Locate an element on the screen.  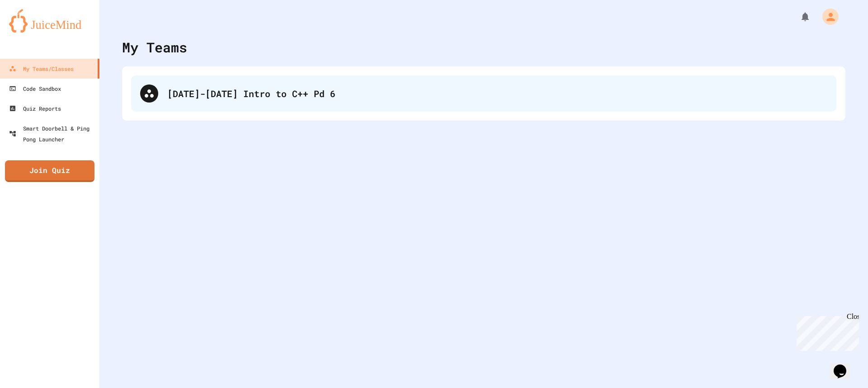
div: Code Sandbox is located at coordinates (35, 89).